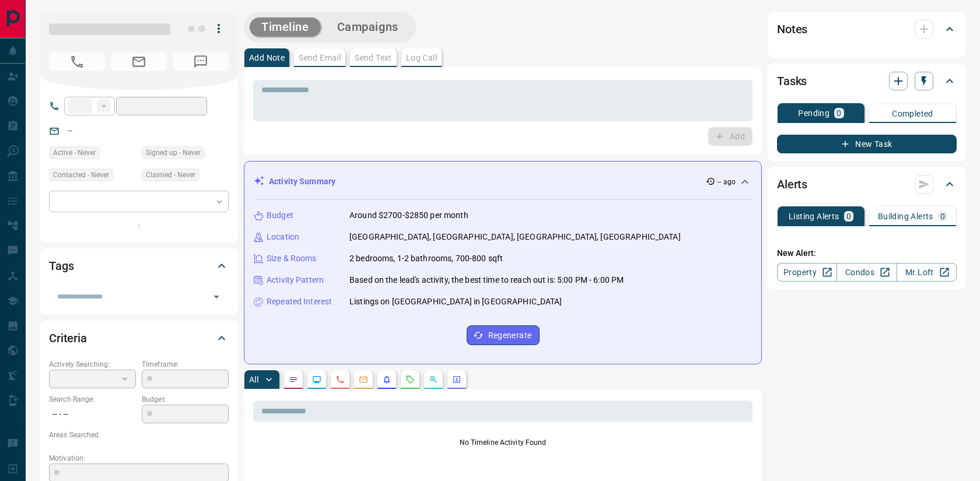 The height and width of the screenshot is (481, 980). I want to click on p: Activity Pattern, so click(295, 280).